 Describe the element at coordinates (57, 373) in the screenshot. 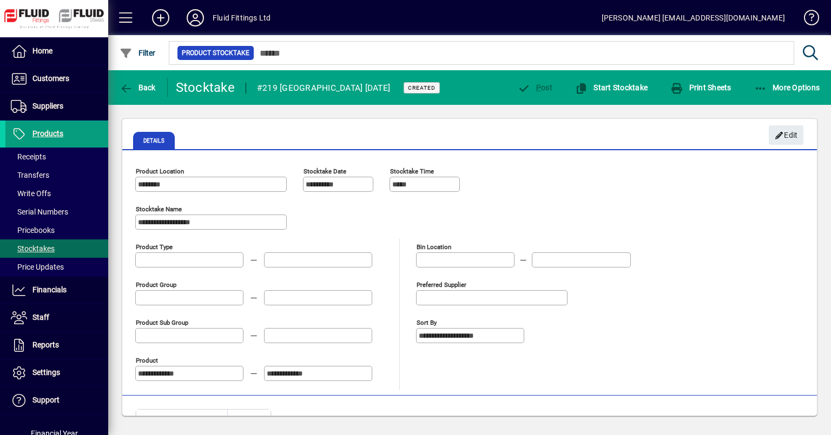

I see `a: Settings` at that location.